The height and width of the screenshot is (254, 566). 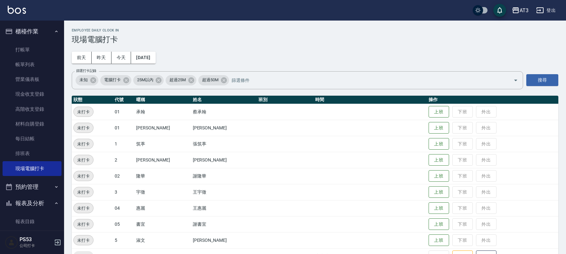 What do you see at coordinates (124, 160) in the screenshot?
I see `td: 2` at bounding box center [124, 160].